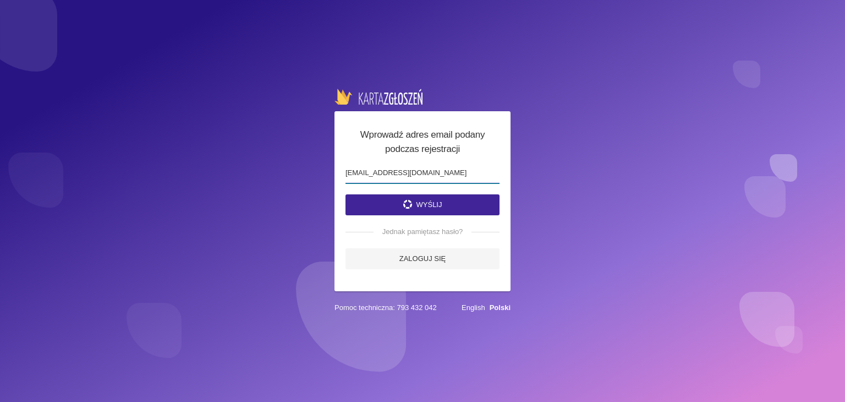 Image resolution: width=845 pixels, height=402 pixels. Describe the element at coordinates (386, 307) in the screenshot. I see `span: Pomoc techniczna: 793 432 042` at that location.